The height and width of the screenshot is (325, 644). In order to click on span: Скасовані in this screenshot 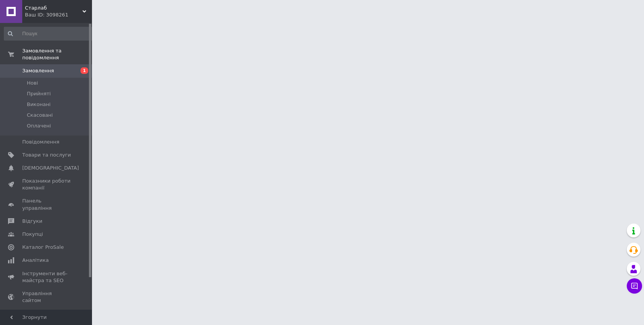, I will do `click(40, 115)`.